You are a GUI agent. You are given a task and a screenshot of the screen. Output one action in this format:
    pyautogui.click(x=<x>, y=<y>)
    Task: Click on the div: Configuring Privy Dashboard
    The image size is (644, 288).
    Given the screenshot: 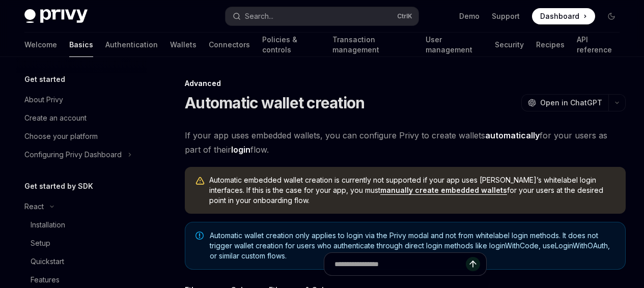 What is the action you would take?
    pyautogui.click(x=73, y=155)
    